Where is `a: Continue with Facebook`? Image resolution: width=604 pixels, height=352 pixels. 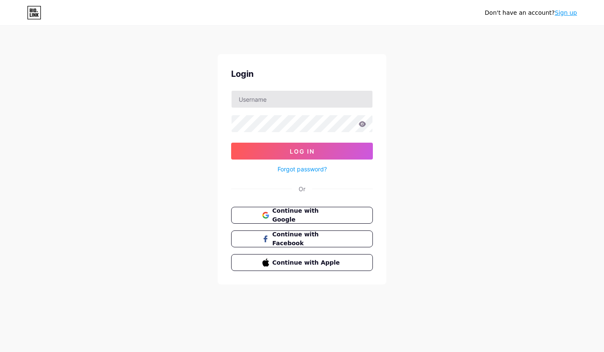 a: Continue with Facebook is located at coordinates (302, 239).